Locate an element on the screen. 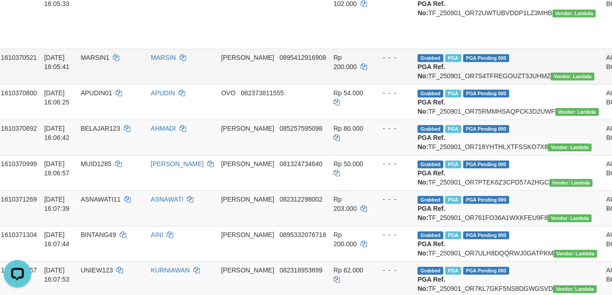  span: MARSIN1 is located at coordinates (95, 58).